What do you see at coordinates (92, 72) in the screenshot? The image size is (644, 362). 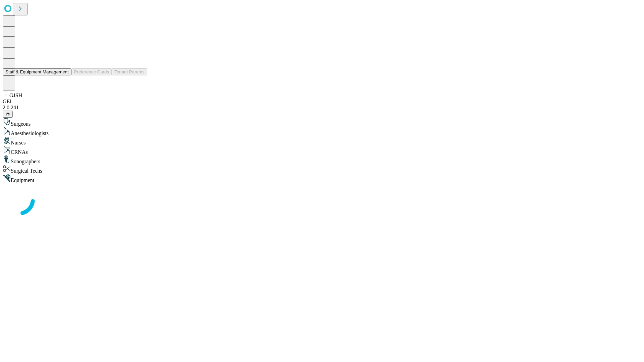 I see `button: Preference Cards` at bounding box center [92, 72].